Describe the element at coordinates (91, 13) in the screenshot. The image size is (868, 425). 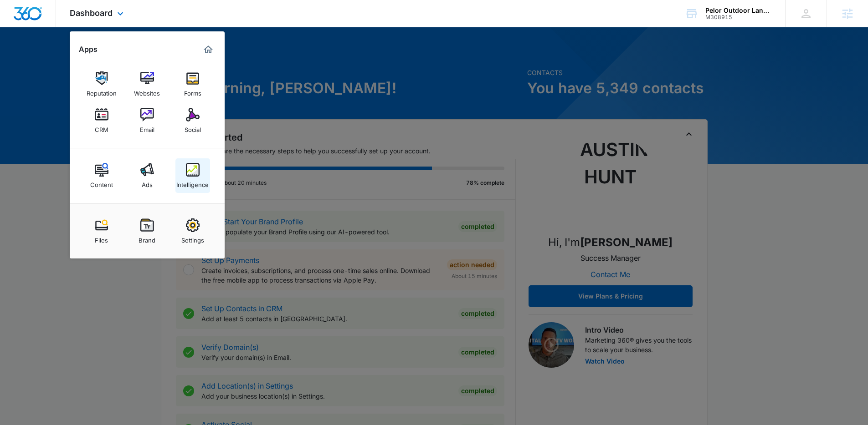
I see `span: Dashboard` at that location.